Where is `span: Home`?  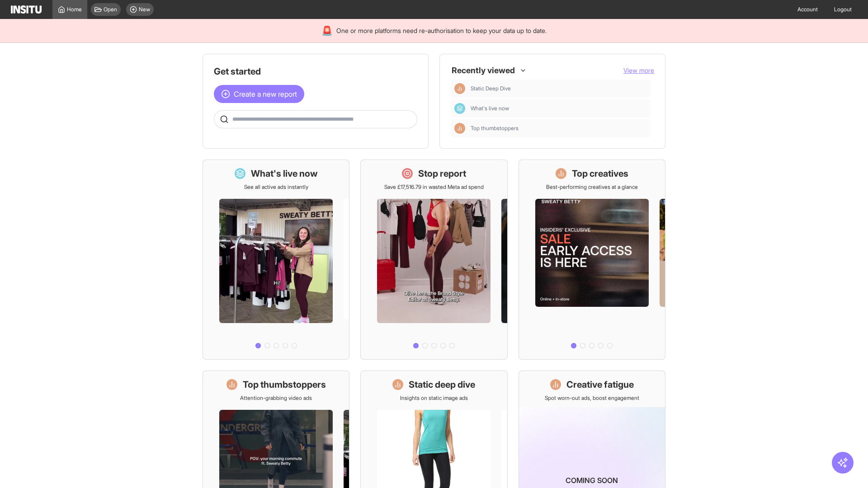
span: Home is located at coordinates (74, 9).